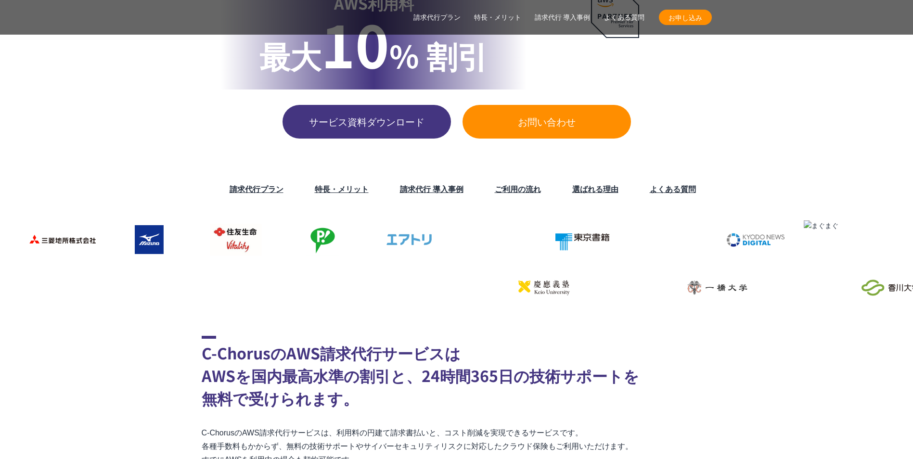 The width and height of the screenshot is (913, 459). Describe the element at coordinates (367, 122) in the screenshot. I see `a: サービス資料ダウンロード` at that location.